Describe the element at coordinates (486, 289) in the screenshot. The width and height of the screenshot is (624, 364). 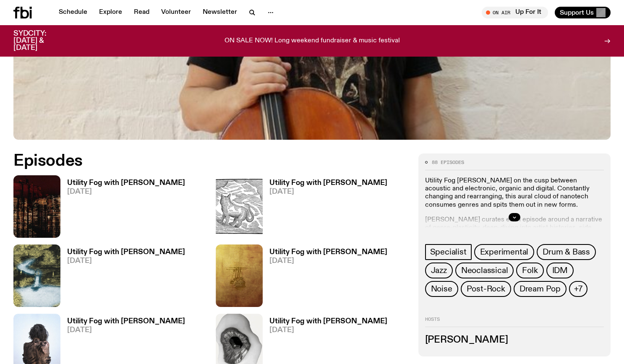
I see `a: Post-Rock` at that location.